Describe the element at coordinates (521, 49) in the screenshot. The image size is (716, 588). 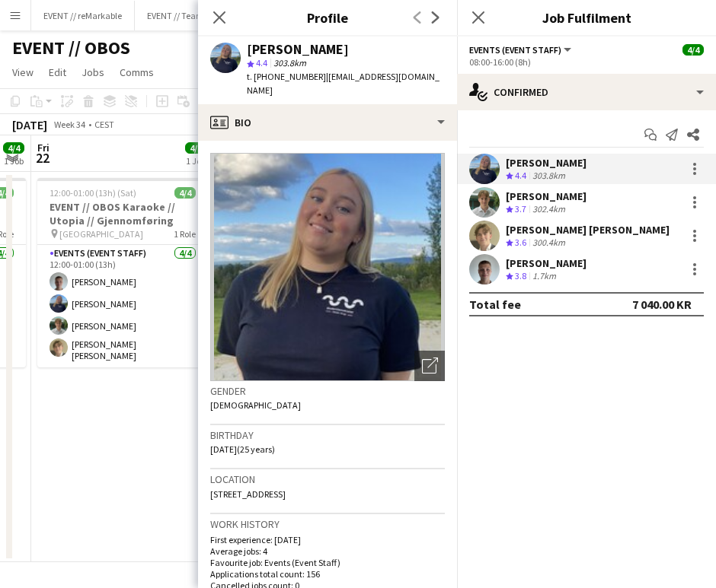
I see `button: Events (Event Staff)` at that location.